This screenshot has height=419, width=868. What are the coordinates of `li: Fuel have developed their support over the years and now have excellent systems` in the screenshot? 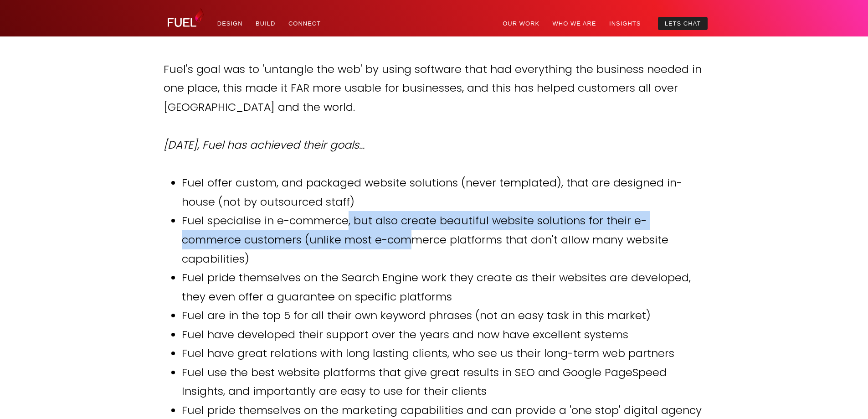 It's located at (443, 335).